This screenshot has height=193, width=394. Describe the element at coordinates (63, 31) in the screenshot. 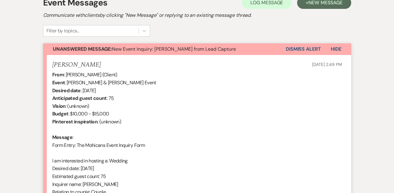

I see `div: Filter by topics...` at that location.